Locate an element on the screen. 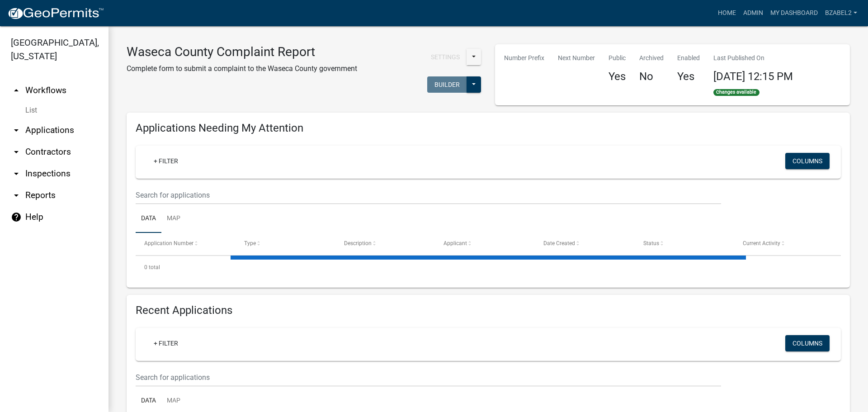  datatable-header-cell: Current Activity is located at coordinates (784, 244).